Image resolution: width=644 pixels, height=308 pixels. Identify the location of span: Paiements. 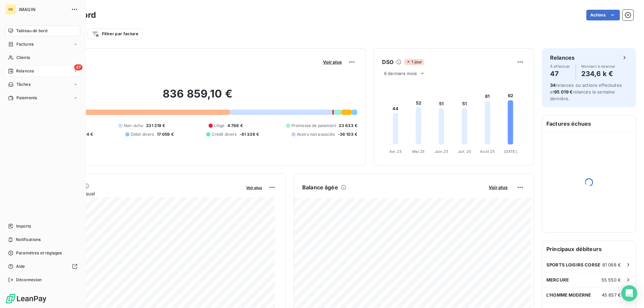
(27, 98).